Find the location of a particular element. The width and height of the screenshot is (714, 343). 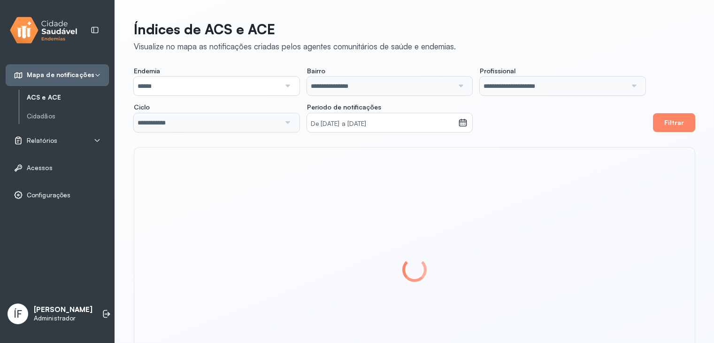

img: logo.svg is located at coordinates (44, 30).